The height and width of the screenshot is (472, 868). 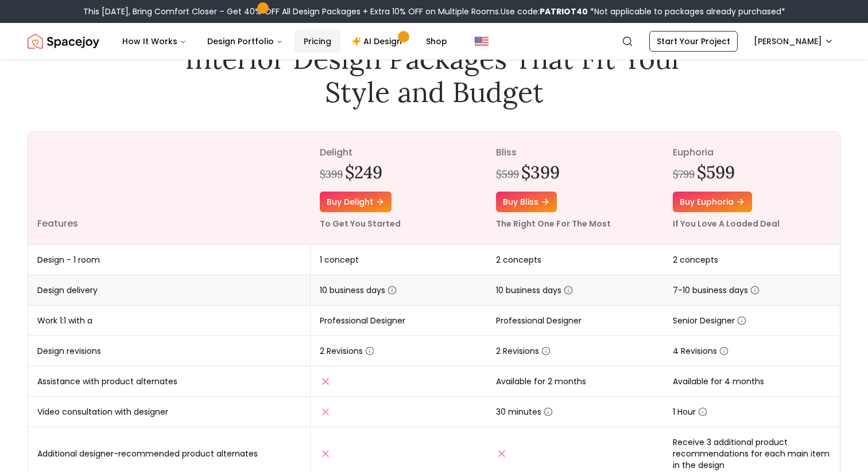 What do you see at coordinates (690, 412) in the screenshot?
I see `span: 1 Hour` at bounding box center [690, 412].